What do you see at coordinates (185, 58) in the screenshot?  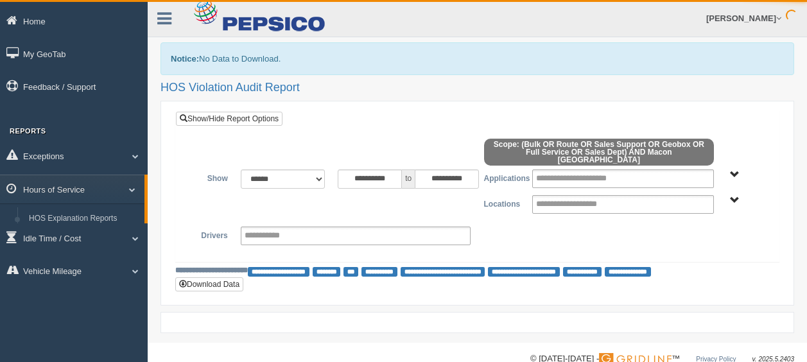 I see `b: Notice:` at bounding box center [185, 58].